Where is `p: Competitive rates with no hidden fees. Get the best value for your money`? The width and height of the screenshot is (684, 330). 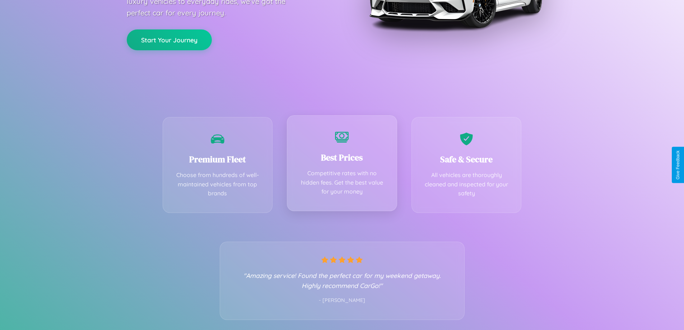 p: Competitive rates with no hidden fees. Get the best value for your money is located at coordinates (342, 182).